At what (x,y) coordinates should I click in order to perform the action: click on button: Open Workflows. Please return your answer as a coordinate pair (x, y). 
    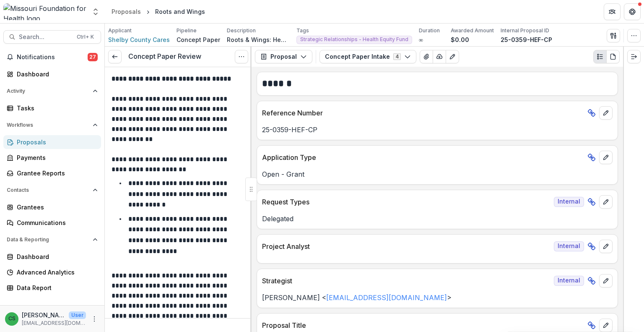
    Looking at the image, I should click on (52, 125).